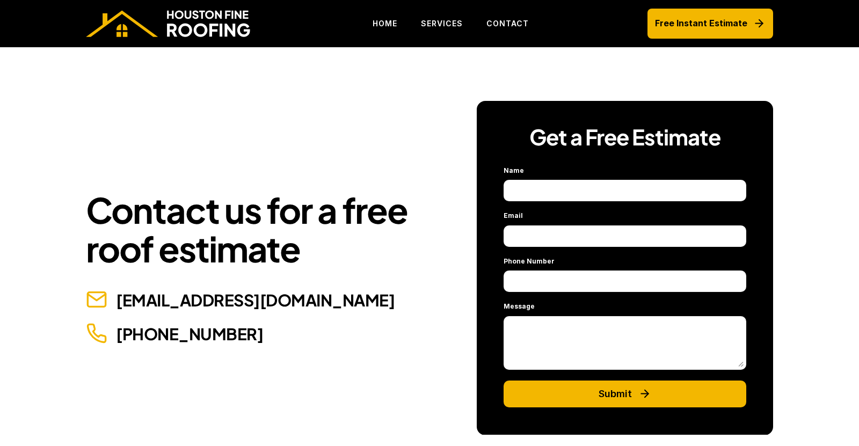  Describe the element at coordinates (615, 394) in the screenshot. I see `p: Submit` at that location.